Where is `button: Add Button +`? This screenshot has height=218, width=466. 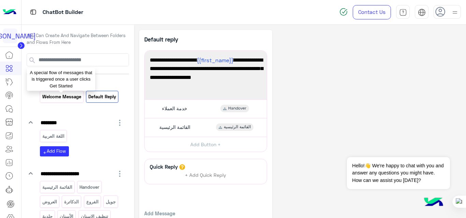 button: Add Button + is located at coordinates (205, 144).